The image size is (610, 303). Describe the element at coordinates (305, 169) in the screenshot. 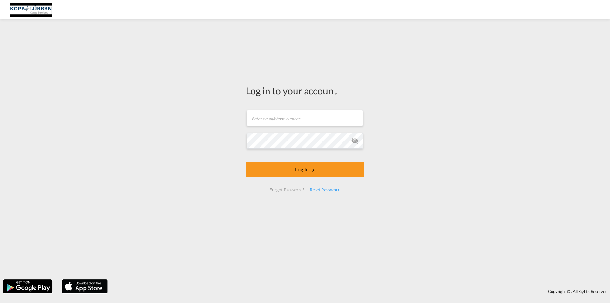

I see `button: LOGIN` at that location.